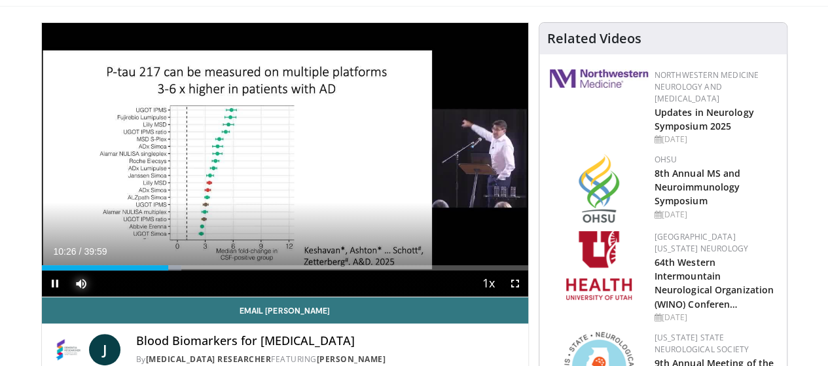  I want to click on a: 8th Annual MS and Neuroimmunology Symposium, so click(698, 187).